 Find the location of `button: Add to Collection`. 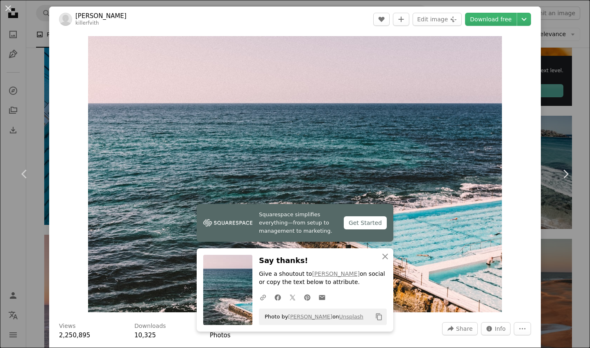

button: Add to Collection is located at coordinates (401, 19).